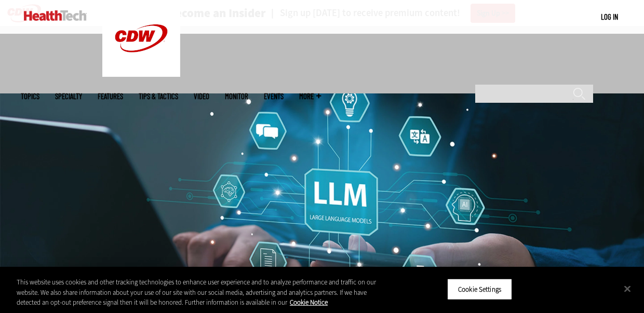  I want to click on a: More information about your privacy, so click(309, 302).